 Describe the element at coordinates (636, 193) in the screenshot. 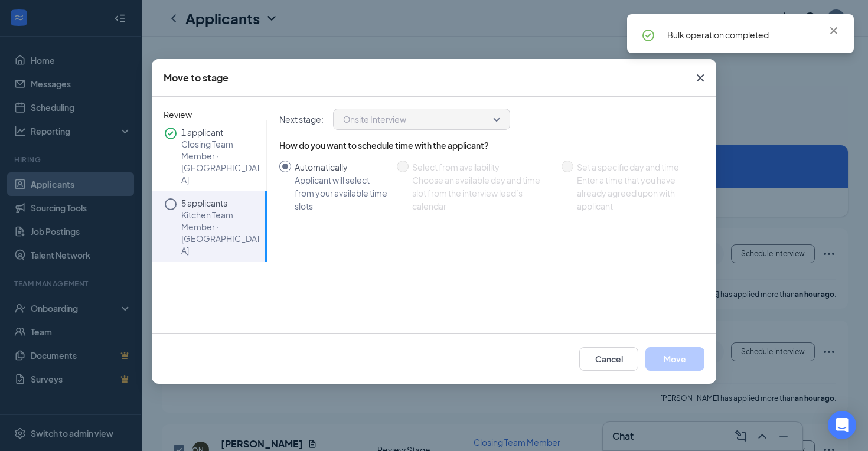

I see `div: Enter a time that you have already agreed upon with applicant` at that location.